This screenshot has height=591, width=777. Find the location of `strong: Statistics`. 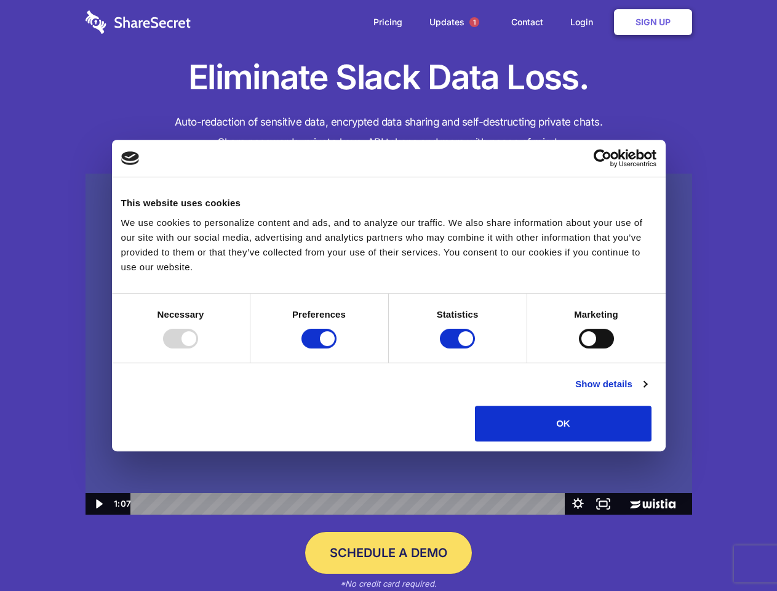

strong: Statistics is located at coordinates (458, 314).